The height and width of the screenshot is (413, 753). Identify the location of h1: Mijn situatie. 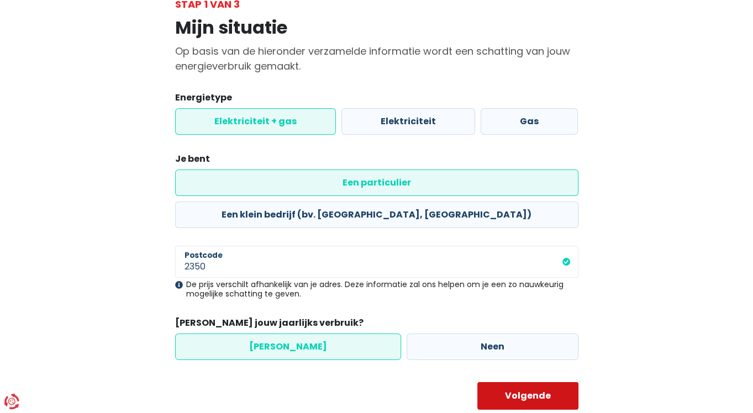
(377, 28).